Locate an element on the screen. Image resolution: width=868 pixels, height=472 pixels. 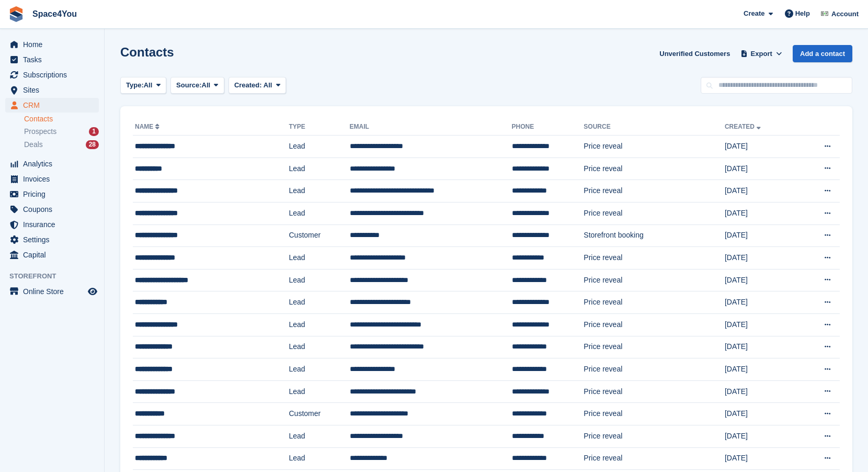
a: Created is located at coordinates (744, 127).